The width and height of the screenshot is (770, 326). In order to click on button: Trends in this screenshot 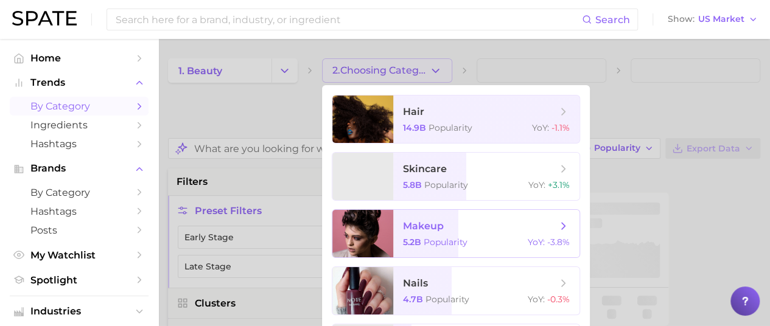, I will do `click(79, 83)`.